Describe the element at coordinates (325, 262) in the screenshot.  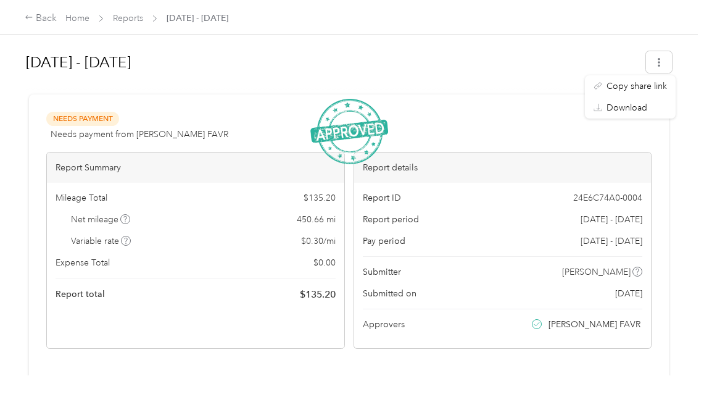
I see `span: $ 0.00` at that location.